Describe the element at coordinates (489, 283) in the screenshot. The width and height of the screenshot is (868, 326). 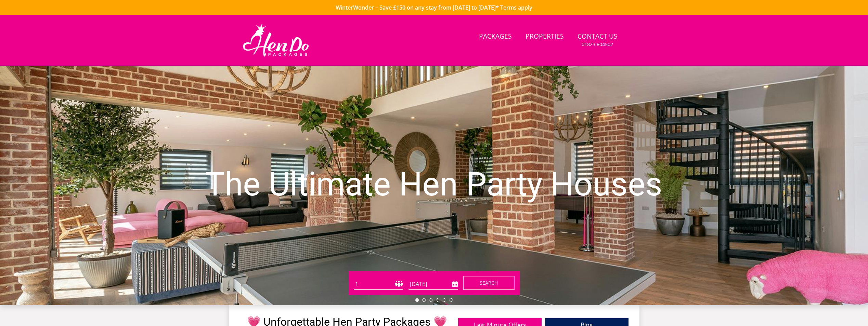
I see `span: Search` at that location.